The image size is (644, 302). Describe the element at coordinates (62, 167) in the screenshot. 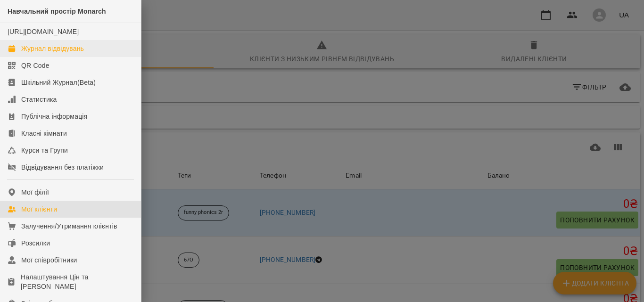

I see `div: Відвідування без платіжки` at that location.